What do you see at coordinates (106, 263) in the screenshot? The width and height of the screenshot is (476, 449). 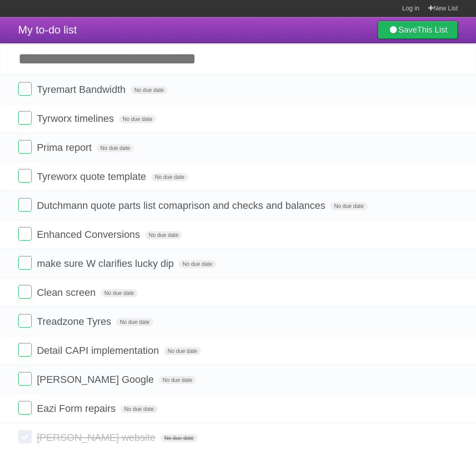 I see `span: make sure W clarifies lucky dip` at bounding box center [106, 263].